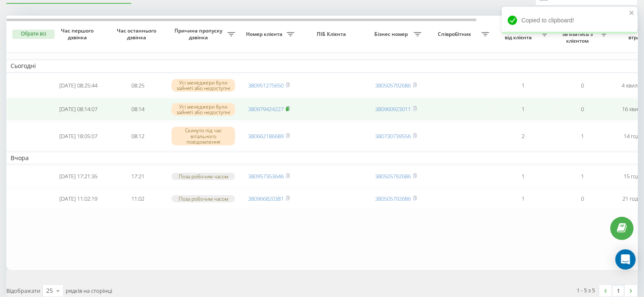  I want to click on a: 380662186689, so click(266, 136).